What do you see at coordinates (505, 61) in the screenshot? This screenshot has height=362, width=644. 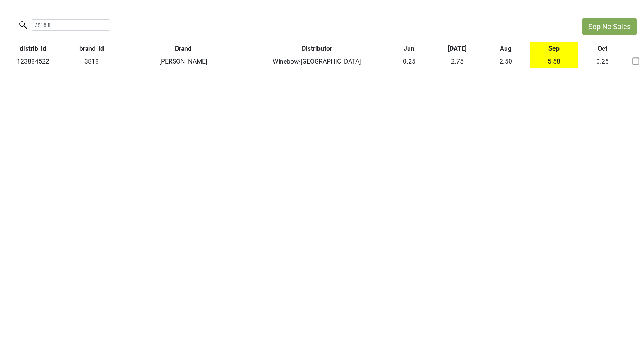 I see `td: 2.50` at bounding box center [505, 61].